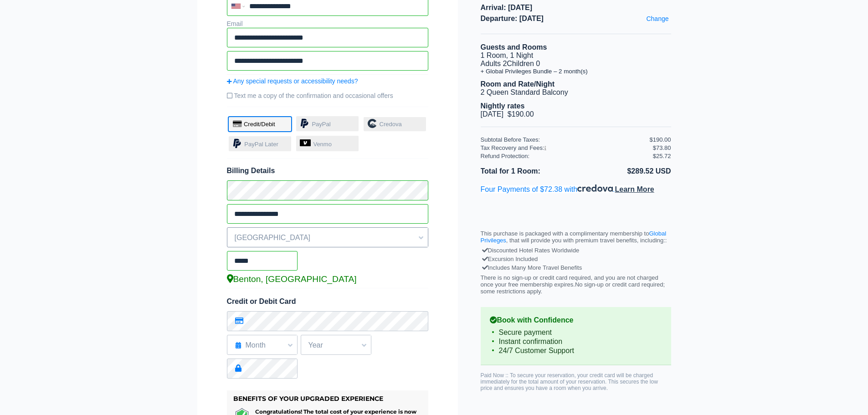 This screenshot has height=415, width=868. I want to click on img: venmo-logo.svg, so click(305, 142).